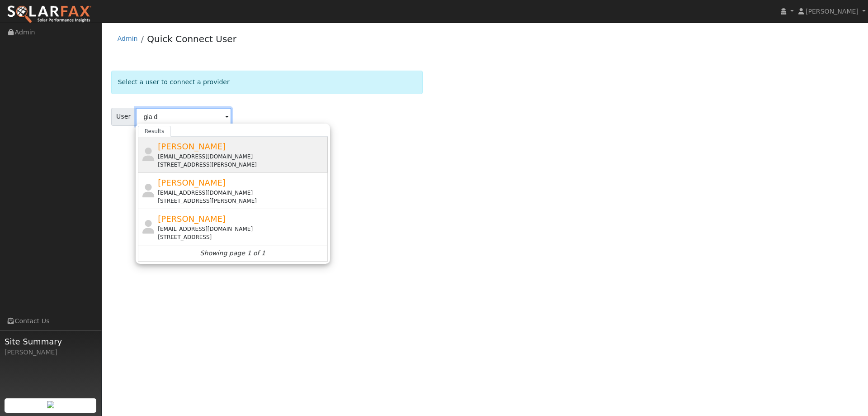  I want to click on div: Select a user to connect a provider, so click(267, 82).